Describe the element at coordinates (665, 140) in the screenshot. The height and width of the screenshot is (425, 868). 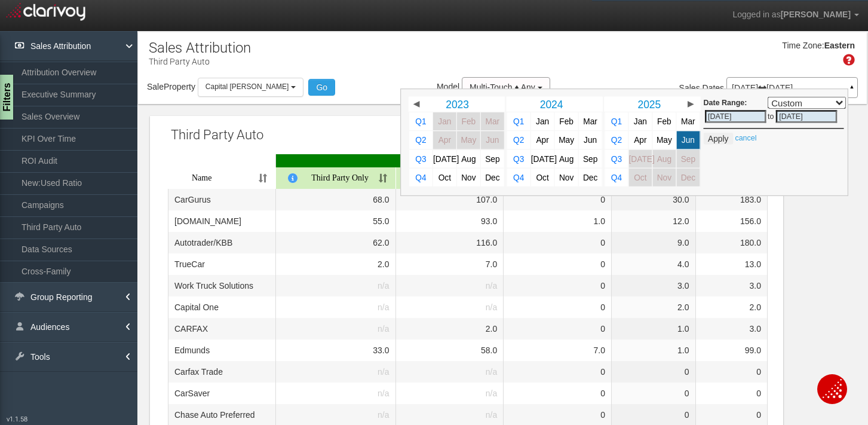
I see `a: May` at that location.